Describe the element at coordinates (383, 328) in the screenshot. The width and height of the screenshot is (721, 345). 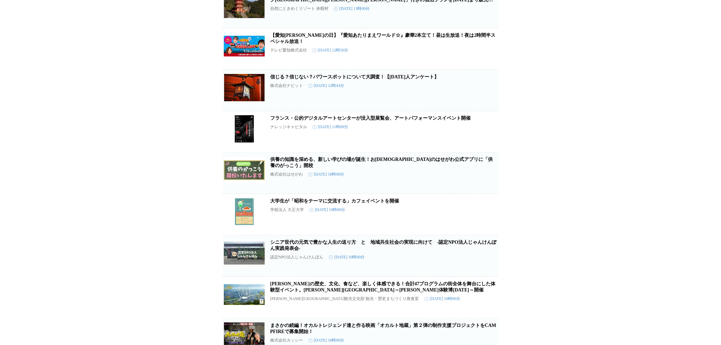
I see `a: まさかの続編！オカルトレジェンド達と作る映画「オカルト地蔵」第２弾の制作支援プロジェクトをCAMPFIREで募集開始！` at that location.